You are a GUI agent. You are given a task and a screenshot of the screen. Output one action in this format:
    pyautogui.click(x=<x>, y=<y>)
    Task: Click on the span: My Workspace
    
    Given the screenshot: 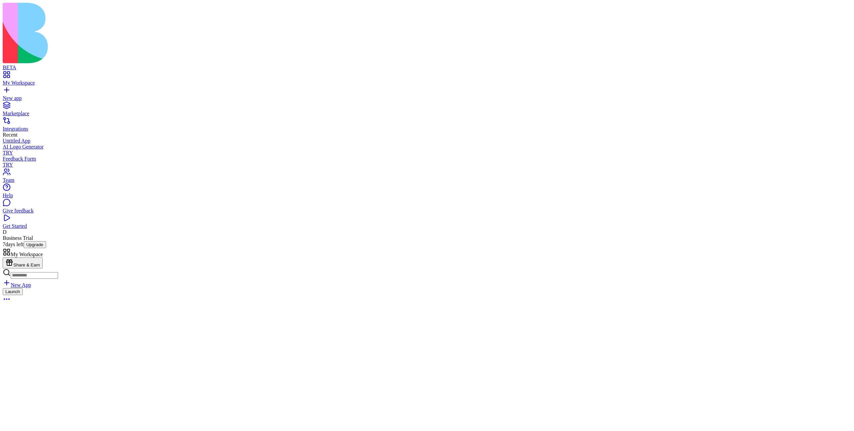 What is the action you would take?
    pyautogui.click(x=27, y=254)
    